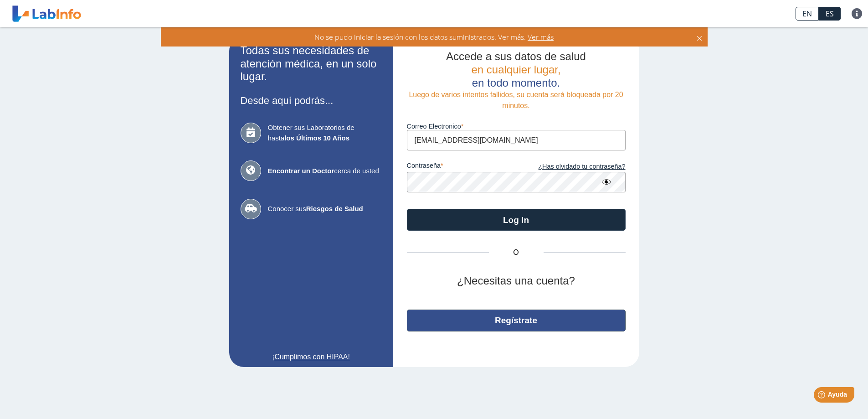 The image size is (868, 419). What do you see at coordinates (516, 253) in the screenshot?
I see `span: O` at bounding box center [516, 253].